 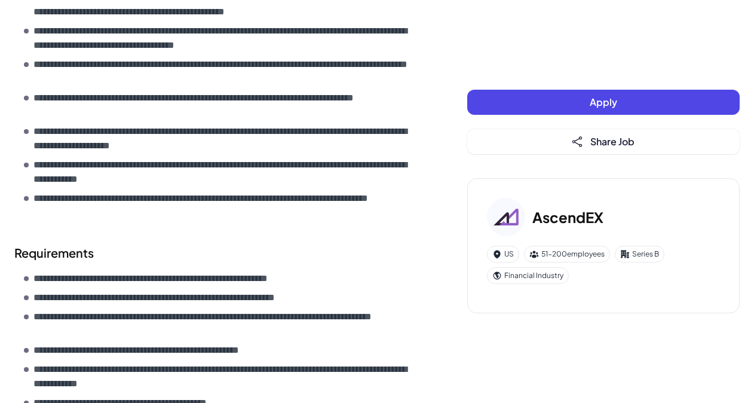 I want to click on span: Apply, so click(x=604, y=102).